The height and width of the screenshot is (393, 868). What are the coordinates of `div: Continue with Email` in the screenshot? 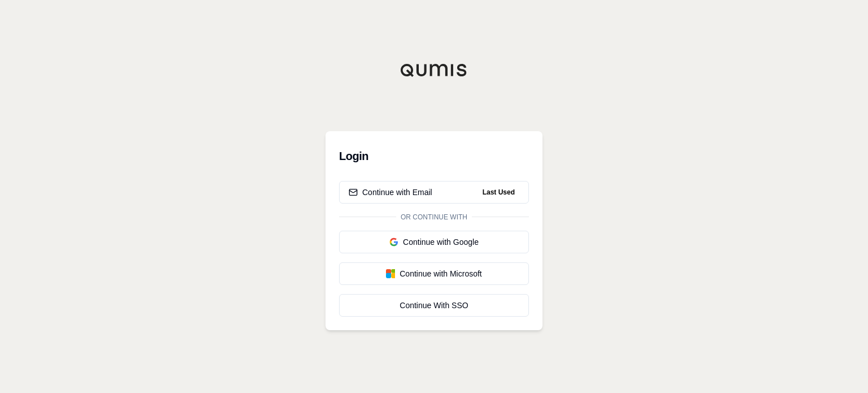 It's located at (391, 192).